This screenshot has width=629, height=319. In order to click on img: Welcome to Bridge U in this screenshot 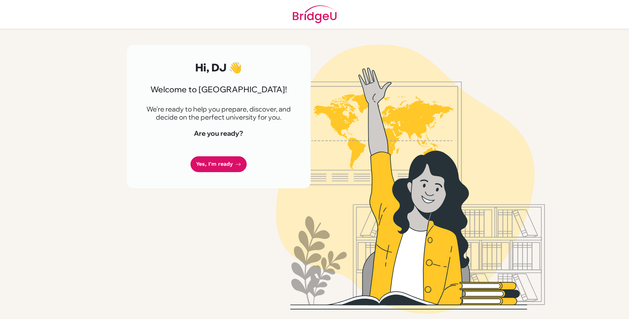, I will do `click(411, 179)`.